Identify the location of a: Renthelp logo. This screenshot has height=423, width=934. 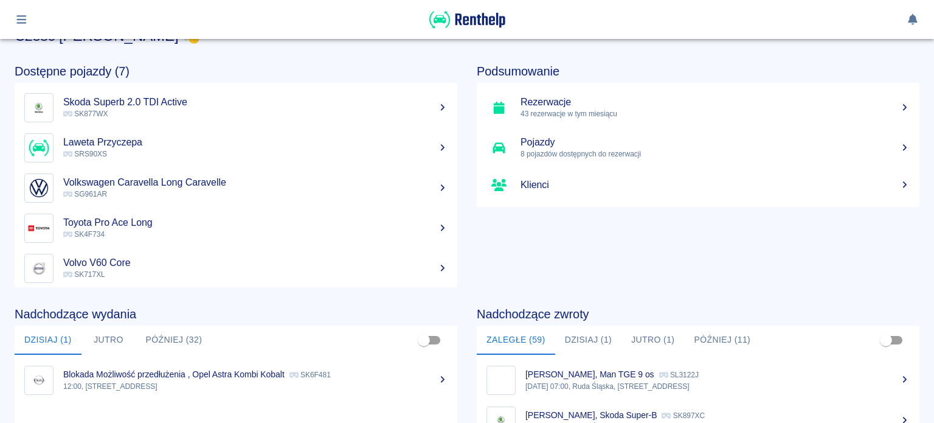
(467, 27).